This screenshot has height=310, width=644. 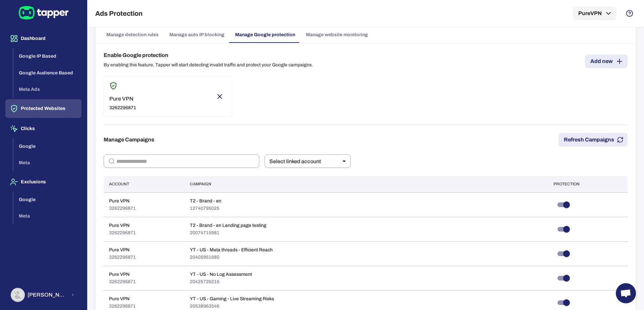 I want to click on button: PureVPN, so click(x=595, y=14).